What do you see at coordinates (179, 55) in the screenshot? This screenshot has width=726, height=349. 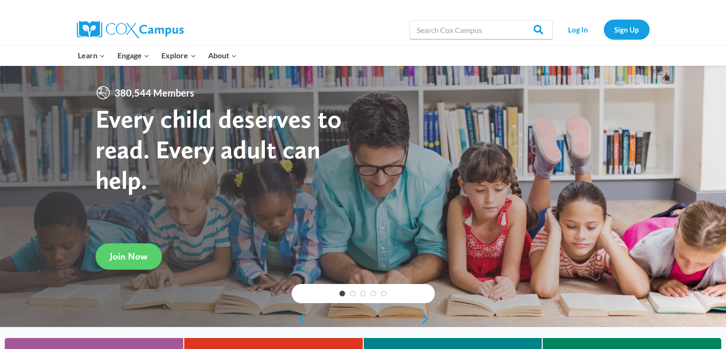 I see `span: Explore` at bounding box center [179, 55].